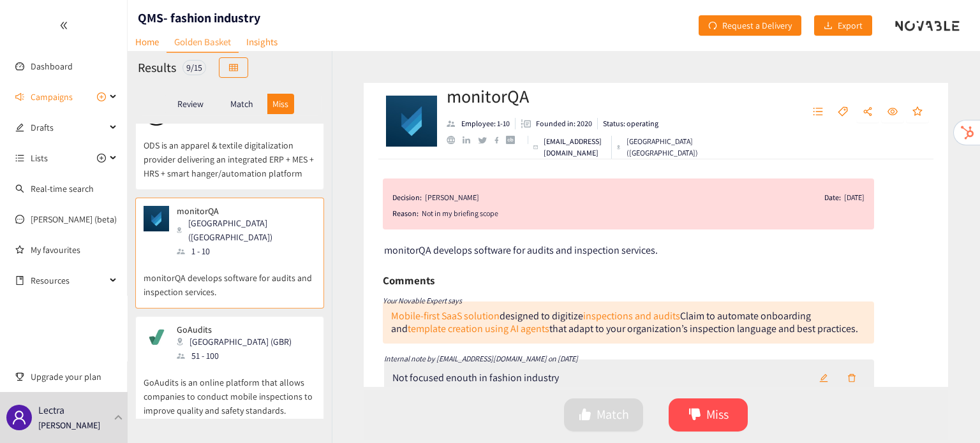 Image resolution: width=980 pixels, height=443 pixels. What do you see at coordinates (917, 112) in the screenshot?
I see `span: star` at bounding box center [917, 112].